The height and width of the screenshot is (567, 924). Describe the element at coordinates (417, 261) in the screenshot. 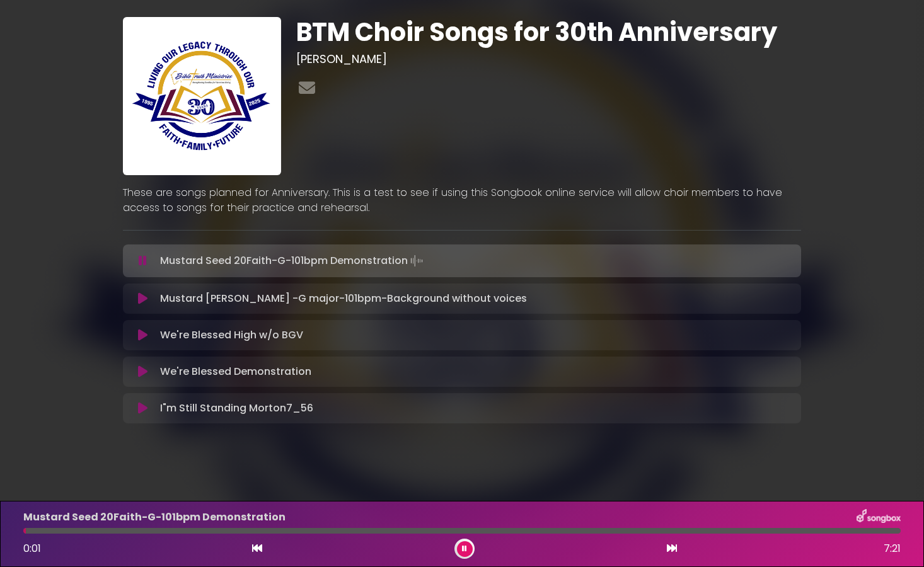

I see `img: waveform4.gif` at that location.